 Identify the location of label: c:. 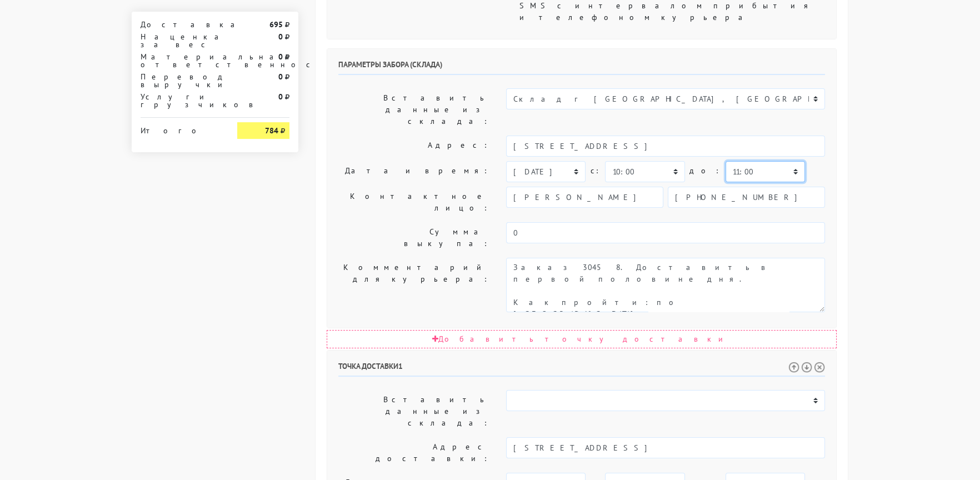
(595, 171).